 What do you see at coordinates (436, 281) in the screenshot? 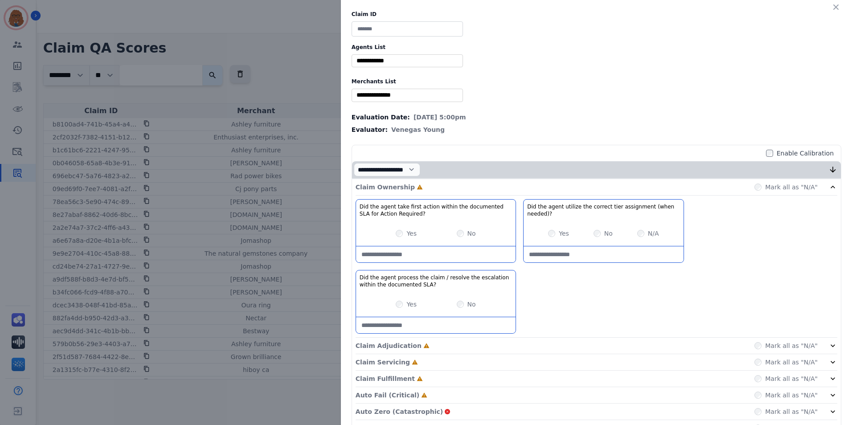
I see `h3: Did the agent process the claim / resolve the escalation within the documented SLA?` at bounding box center [436, 281].